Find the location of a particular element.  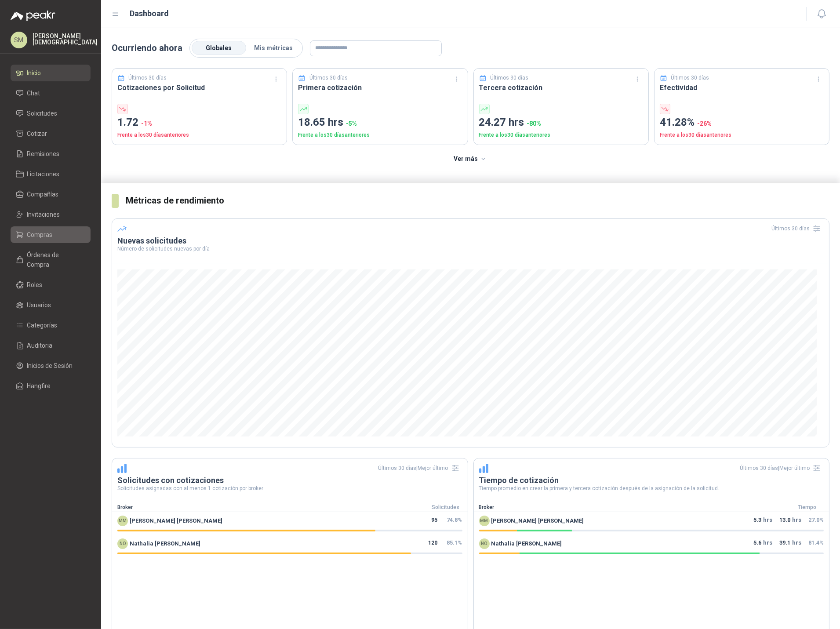

span: Hangfire is located at coordinates (39, 386).